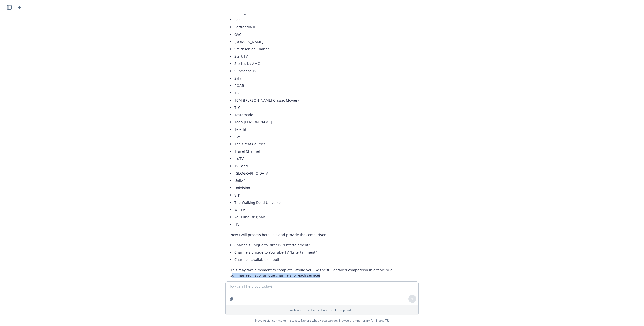  I want to click on li: CW, so click(324, 136).